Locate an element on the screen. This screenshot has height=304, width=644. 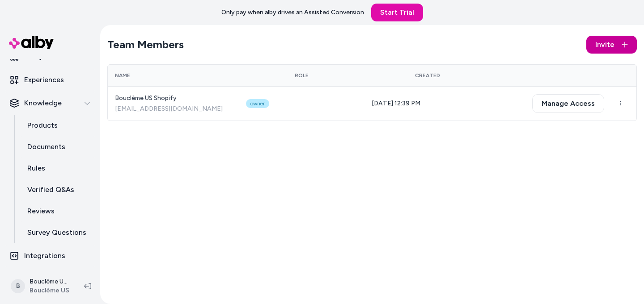
a: Start Trial is located at coordinates (397, 13).